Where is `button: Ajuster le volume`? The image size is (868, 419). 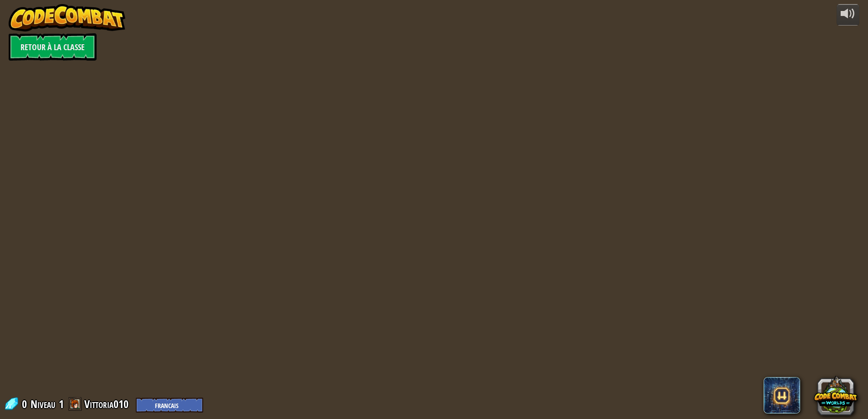
button: Ajuster le volume is located at coordinates (848, 15).